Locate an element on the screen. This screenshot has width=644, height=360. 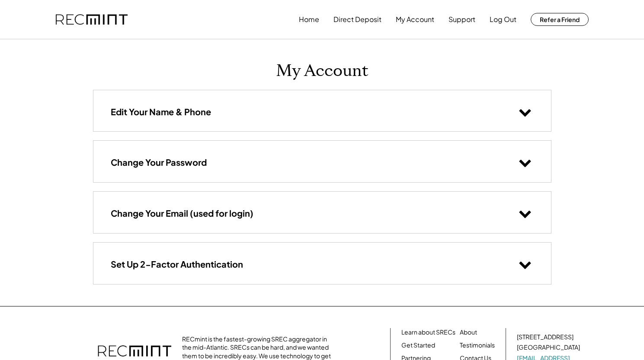
h3: Change Your Email (used for login) is located at coordinates (182, 214).